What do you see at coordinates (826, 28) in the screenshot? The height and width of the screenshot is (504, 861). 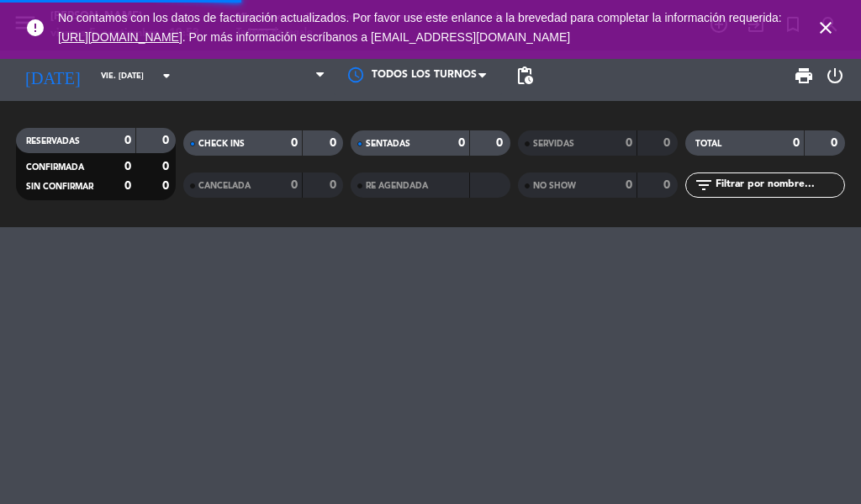 I see `i: close` at bounding box center [826, 28].